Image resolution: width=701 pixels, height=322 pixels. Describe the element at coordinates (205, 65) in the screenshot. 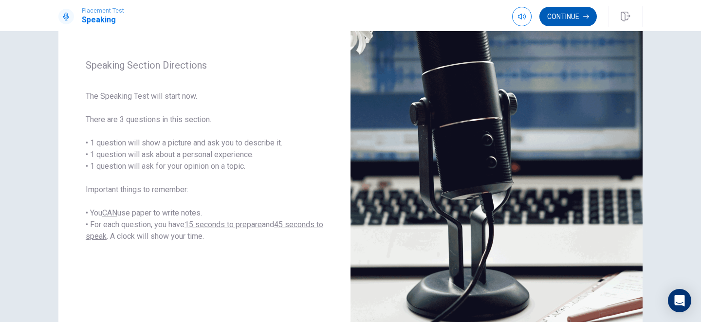

I see `span: Speaking Section Directions` at that location.